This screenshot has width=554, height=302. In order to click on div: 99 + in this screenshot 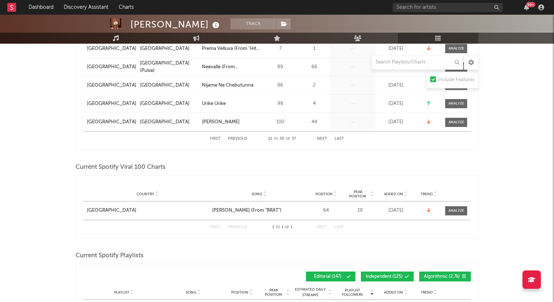, I will do `click(531, 4)`.